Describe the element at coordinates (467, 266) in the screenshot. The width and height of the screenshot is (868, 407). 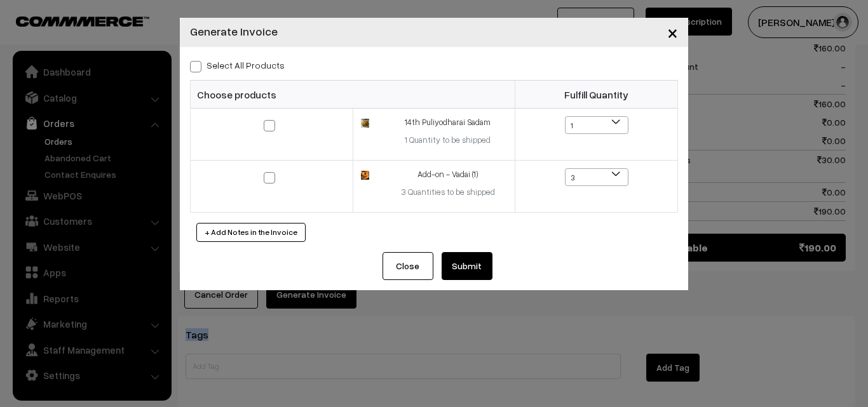
I see `button: Submit` at that location.